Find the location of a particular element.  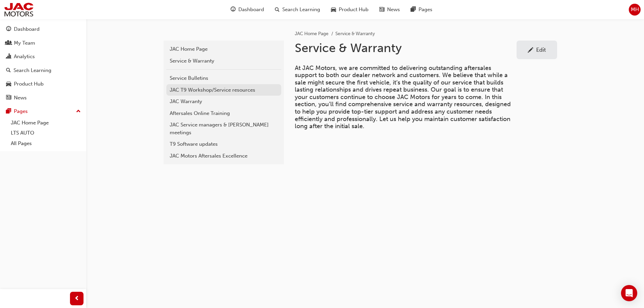

a: JAC Warranty is located at coordinates (224, 101).